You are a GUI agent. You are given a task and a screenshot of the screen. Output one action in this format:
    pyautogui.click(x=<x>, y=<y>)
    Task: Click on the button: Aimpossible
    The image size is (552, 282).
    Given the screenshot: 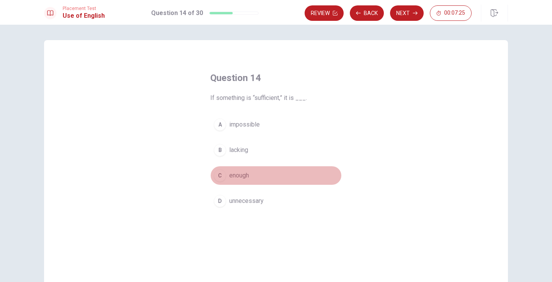 What is the action you would take?
    pyautogui.click(x=276, y=125)
    